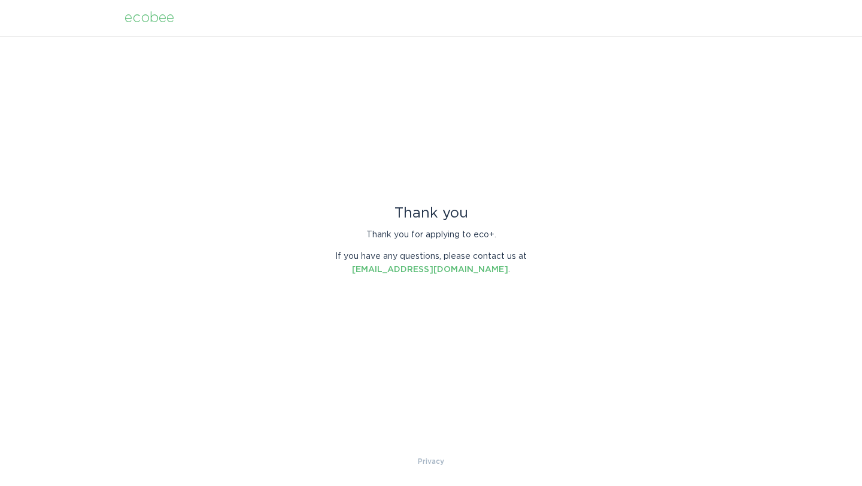  What do you see at coordinates (431, 263) in the screenshot?
I see `p: If you have any questions, please contact us at .` at bounding box center [431, 263].